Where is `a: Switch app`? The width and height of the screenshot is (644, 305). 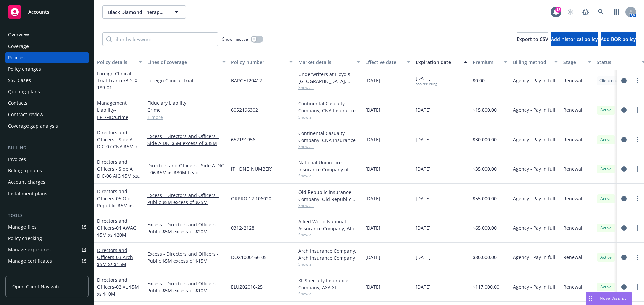
a: Switch app is located at coordinates (616, 12).